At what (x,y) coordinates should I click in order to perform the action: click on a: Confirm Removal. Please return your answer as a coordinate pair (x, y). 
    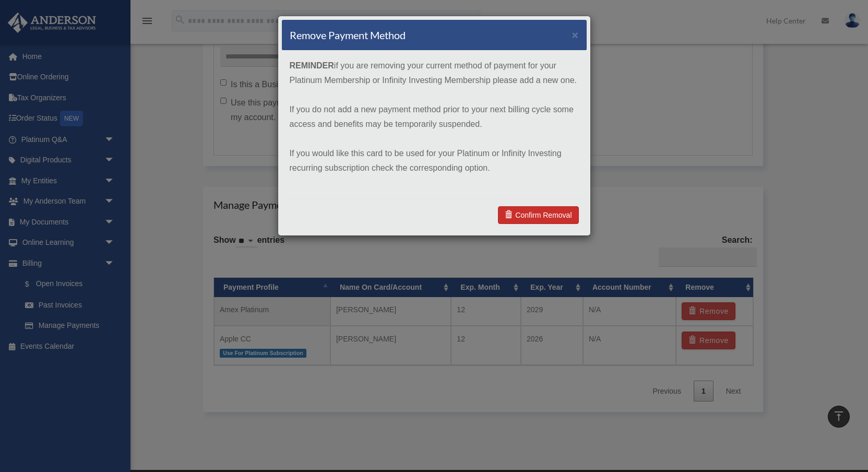
    Looking at the image, I should click on (538, 215).